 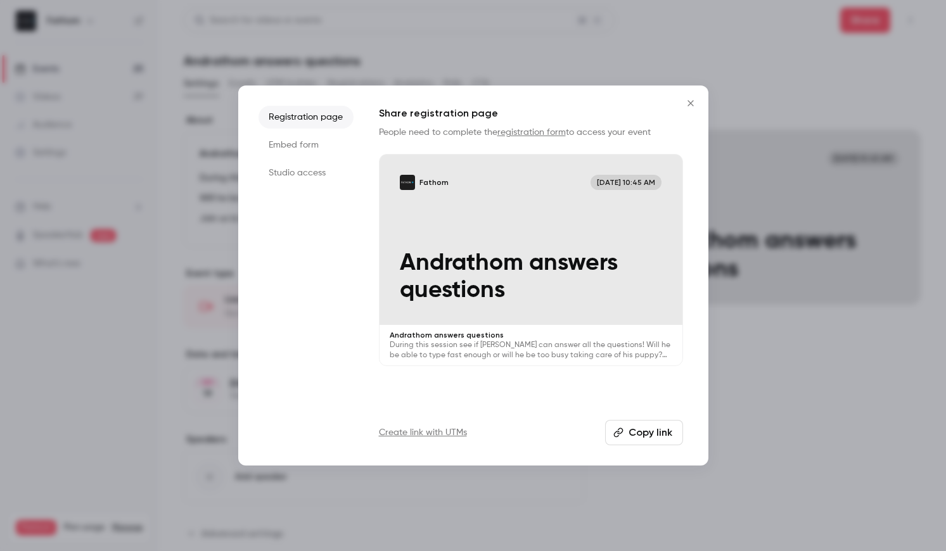 I want to click on button: Copy link, so click(x=644, y=433).